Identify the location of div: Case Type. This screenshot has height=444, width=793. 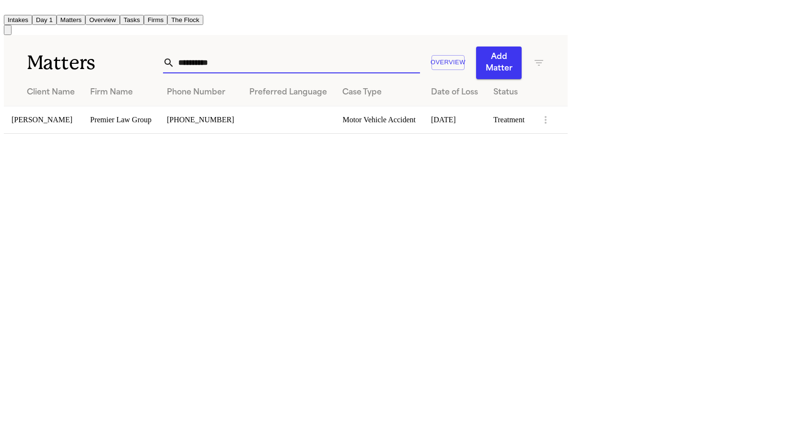
(379, 92).